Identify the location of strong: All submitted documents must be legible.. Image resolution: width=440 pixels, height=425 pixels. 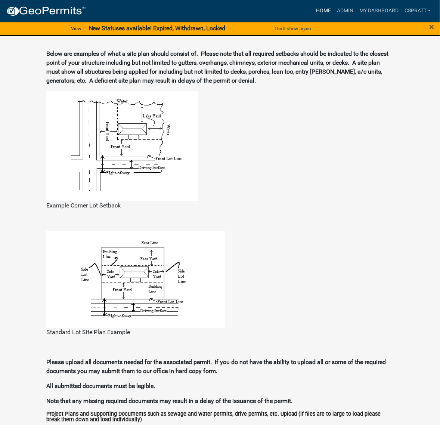
(101, 386).